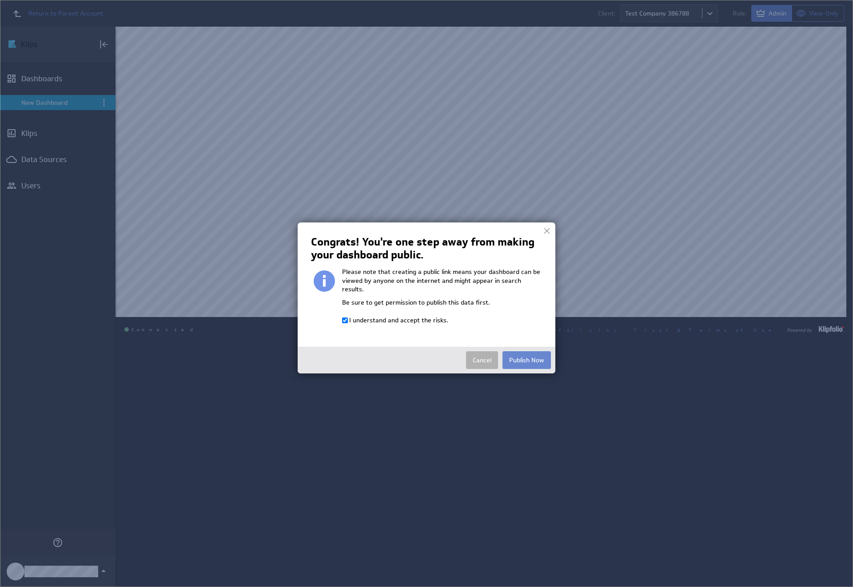 The width and height of the screenshot is (853, 587). What do you see at coordinates (442, 305) in the screenshot?
I see `p: Be sure to get permission to publish this data first.` at bounding box center [442, 305].